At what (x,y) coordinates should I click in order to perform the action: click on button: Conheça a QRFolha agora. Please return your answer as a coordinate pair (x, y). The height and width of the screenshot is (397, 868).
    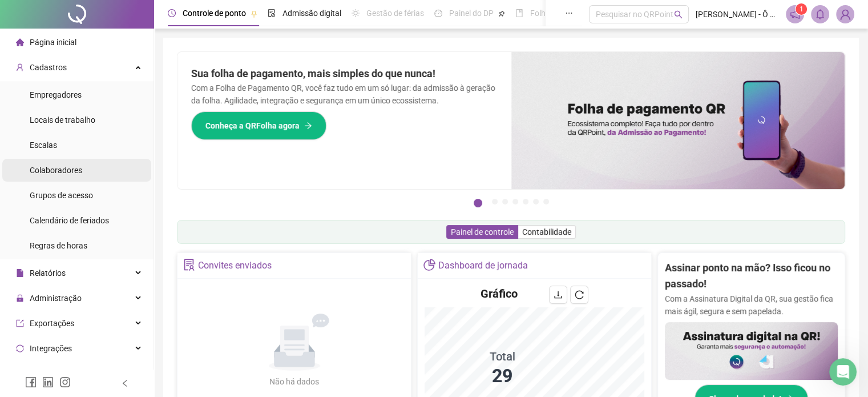
    Looking at the image, I should click on (258, 126).